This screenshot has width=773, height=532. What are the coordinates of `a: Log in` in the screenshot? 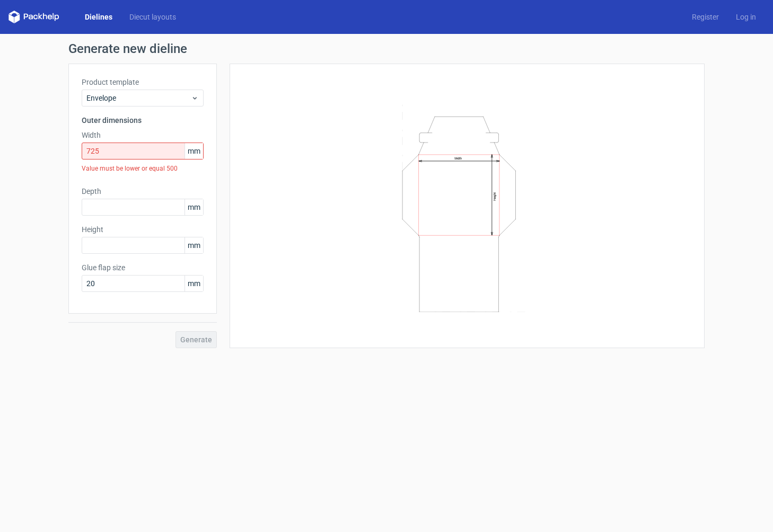 It's located at (746, 17).